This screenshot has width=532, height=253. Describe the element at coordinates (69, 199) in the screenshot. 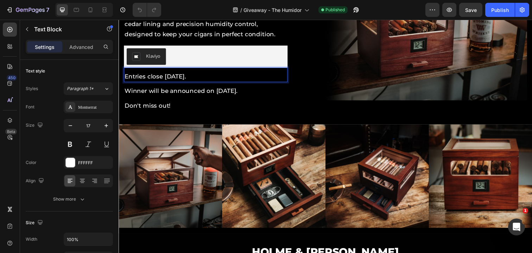

I see `button: Show more` at that location.